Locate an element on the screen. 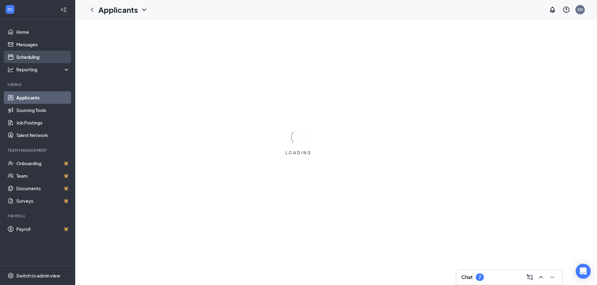 Image resolution: width=597 pixels, height=285 pixels. a: TeamCrown is located at coordinates (43, 176).